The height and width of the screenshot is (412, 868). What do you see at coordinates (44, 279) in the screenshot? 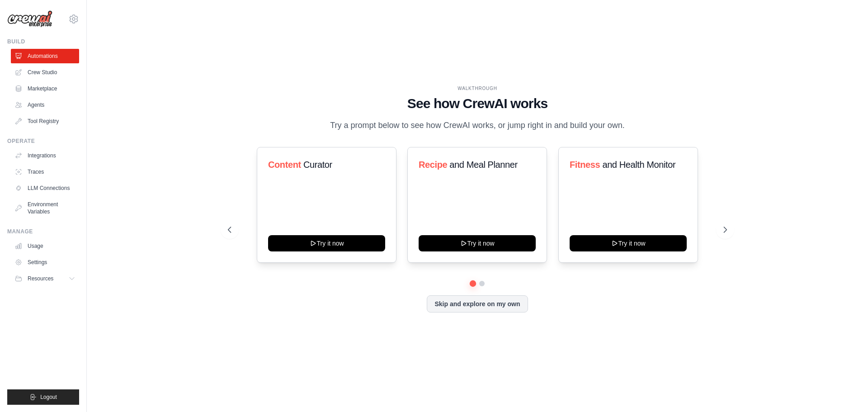
I see `button: Resources` at bounding box center [44, 279].